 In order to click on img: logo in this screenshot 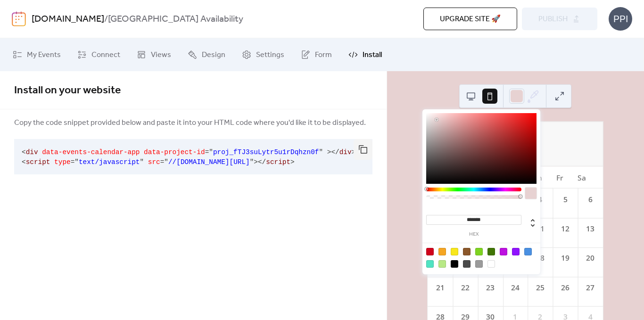, I will do `click(19, 19)`.